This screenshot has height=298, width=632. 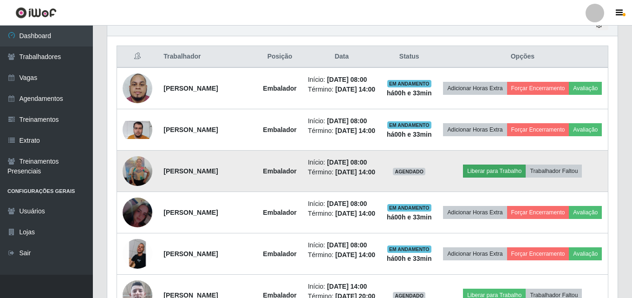 What do you see at coordinates (554, 171) in the screenshot?
I see `button: Trabalhador Faltou` at bounding box center [554, 171].